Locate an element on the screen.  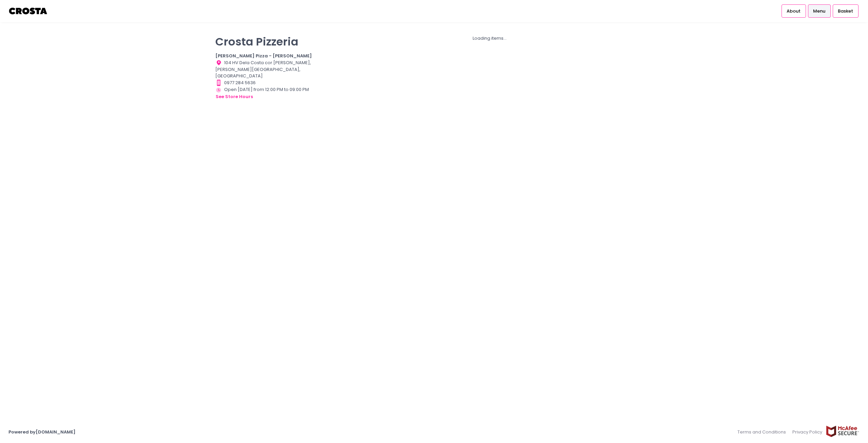
img: logo is located at coordinates (28, 11).